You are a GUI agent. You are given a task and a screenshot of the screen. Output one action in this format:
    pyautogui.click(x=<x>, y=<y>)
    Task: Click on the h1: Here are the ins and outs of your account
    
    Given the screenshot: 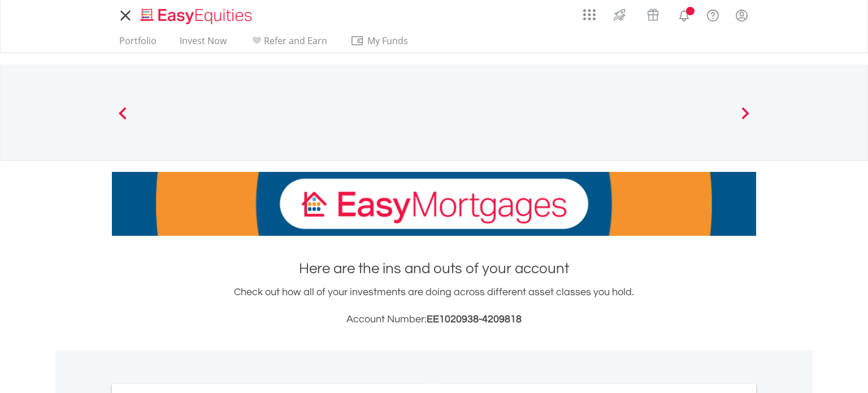 What is the action you would take?
    pyautogui.click(x=434, y=268)
    